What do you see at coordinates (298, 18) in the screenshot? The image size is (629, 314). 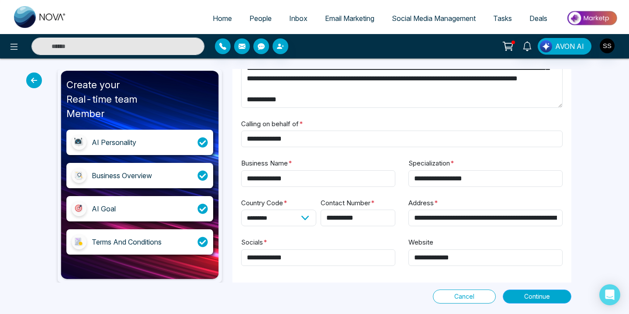 I see `a: Inbox` at bounding box center [298, 18].